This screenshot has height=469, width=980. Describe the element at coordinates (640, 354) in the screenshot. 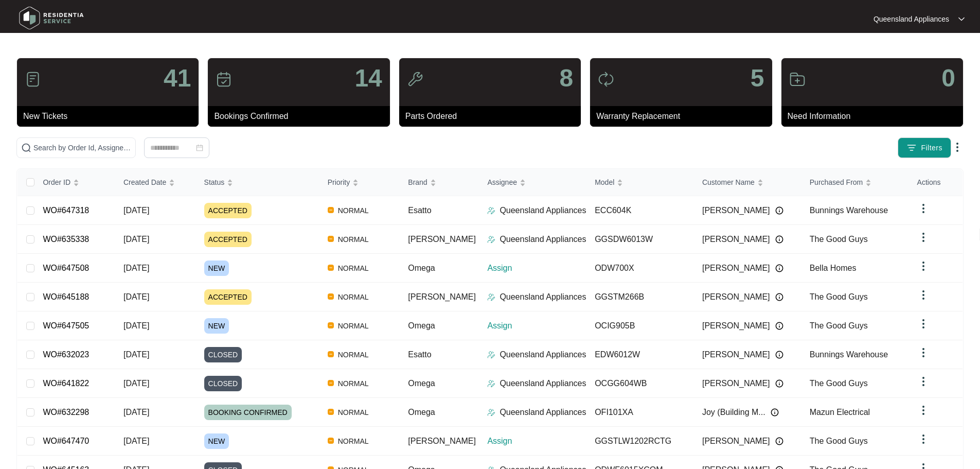

I see `td: EDW6012W` at that location.